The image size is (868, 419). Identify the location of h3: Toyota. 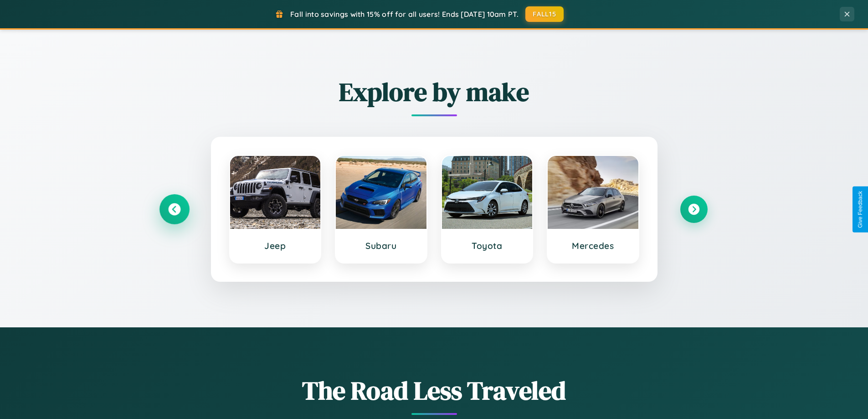
(487, 246).